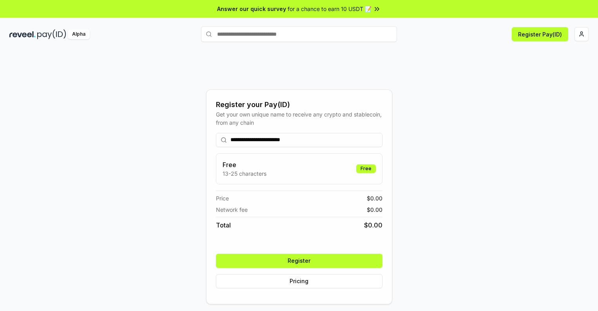 The height and width of the screenshot is (311, 598). Describe the element at coordinates (299, 261) in the screenshot. I see `button: Register` at that location.